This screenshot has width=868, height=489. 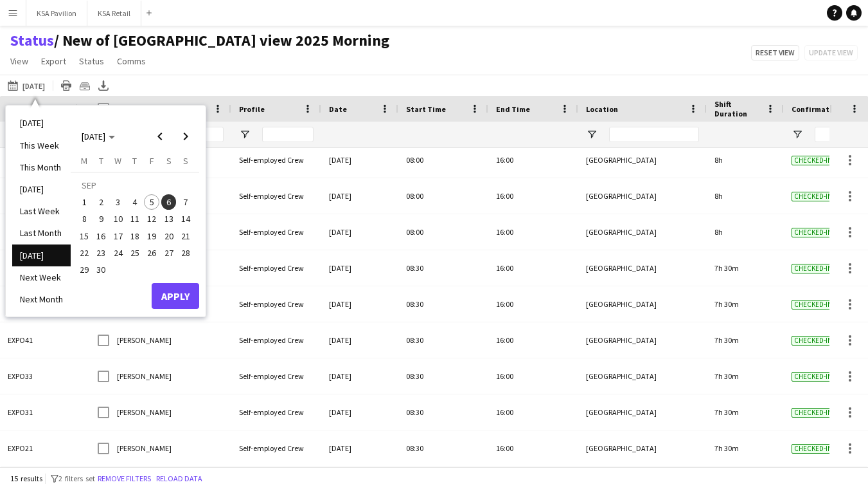 What do you see at coordinates (84, 253) in the screenshot?
I see `span: 22` at bounding box center [84, 253].